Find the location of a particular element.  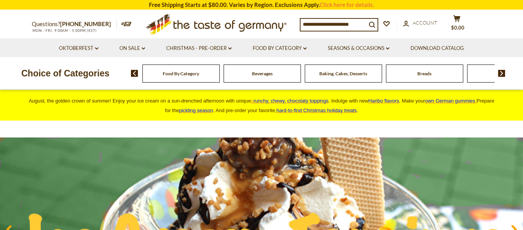

a: Christmas - PRE-ORDER is located at coordinates (199, 48).